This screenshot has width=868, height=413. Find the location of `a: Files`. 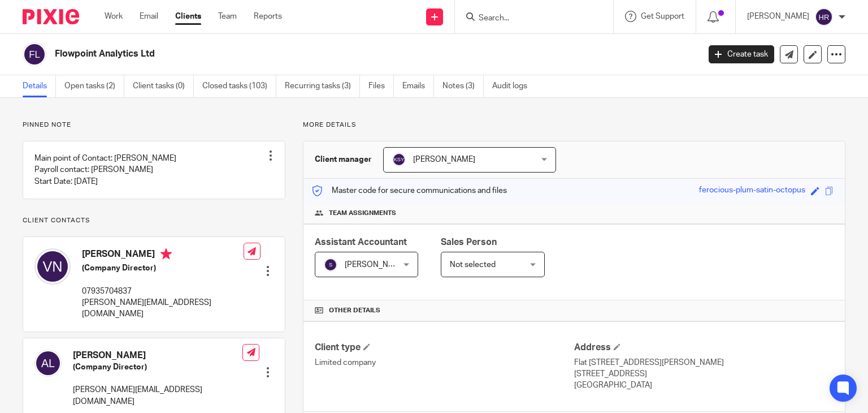

a: Files is located at coordinates (381, 86).